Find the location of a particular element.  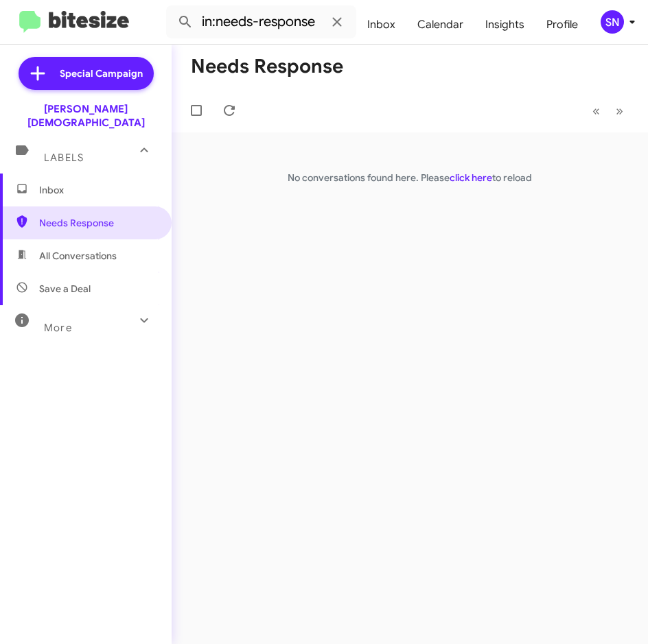

div: SN is located at coordinates (613, 22).